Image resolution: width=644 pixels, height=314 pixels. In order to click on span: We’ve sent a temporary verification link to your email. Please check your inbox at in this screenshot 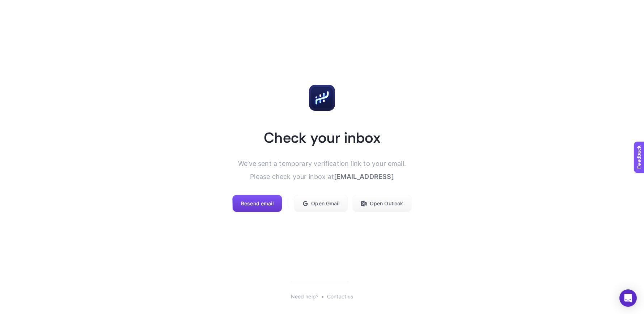, I will do `click(322, 170)`.